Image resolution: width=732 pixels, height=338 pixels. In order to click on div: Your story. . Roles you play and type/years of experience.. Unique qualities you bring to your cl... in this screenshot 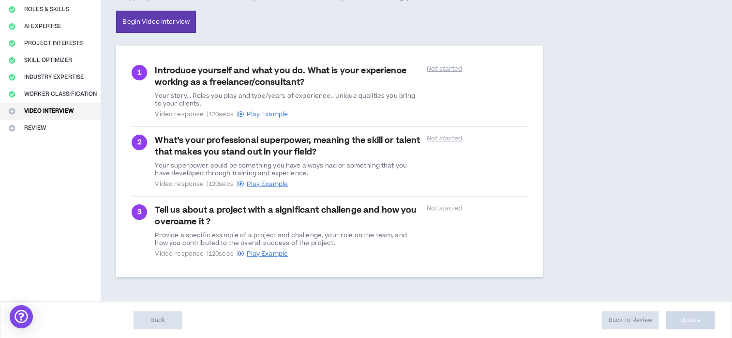, I will do `click(288, 100)`.